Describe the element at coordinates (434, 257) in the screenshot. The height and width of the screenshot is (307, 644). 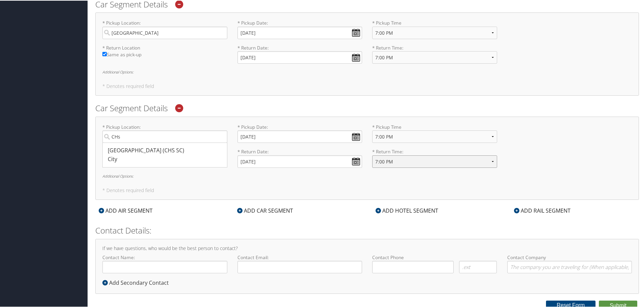
I see `label: Contact Phone` at that location.